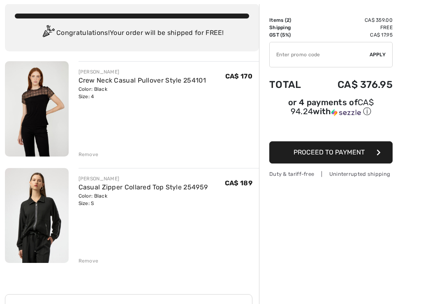  What do you see at coordinates (378, 55) in the screenshot?
I see `span: Apply` at bounding box center [378, 55].